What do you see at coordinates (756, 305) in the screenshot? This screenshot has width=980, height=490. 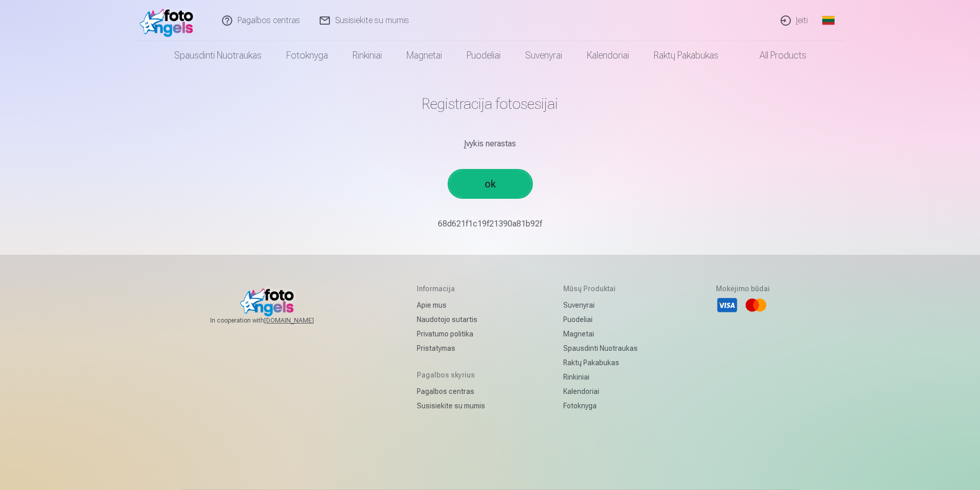 I see `li: Mastercard` at bounding box center [756, 305].